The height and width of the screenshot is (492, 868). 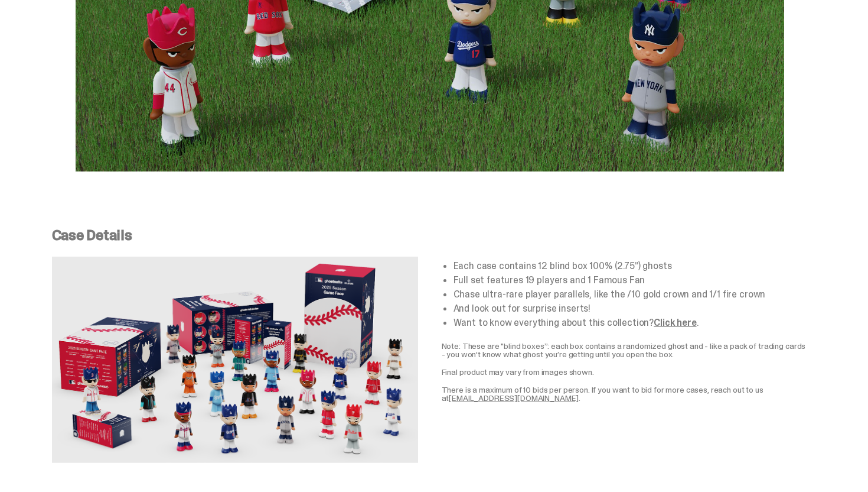 What do you see at coordinates (631, 323) in the screenshot?
I see `li: Want to know everything about this collection? .` at bounding box center [631, 323].